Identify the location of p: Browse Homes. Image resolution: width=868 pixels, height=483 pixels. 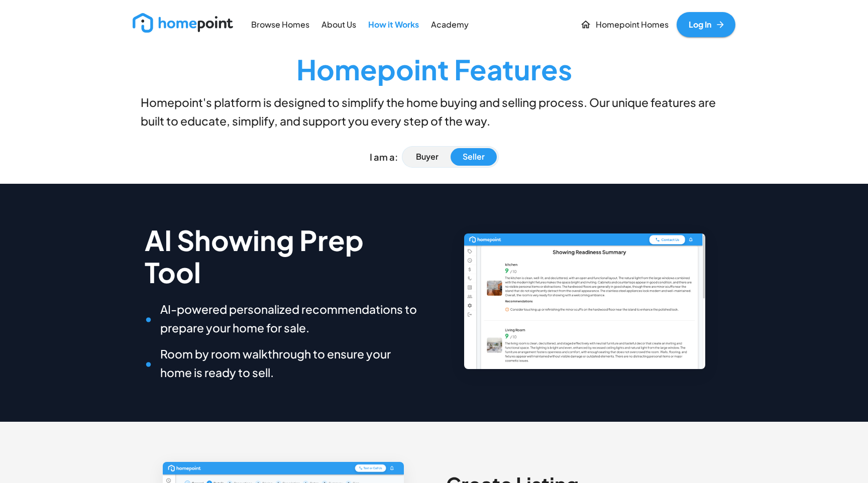
(280, 25).